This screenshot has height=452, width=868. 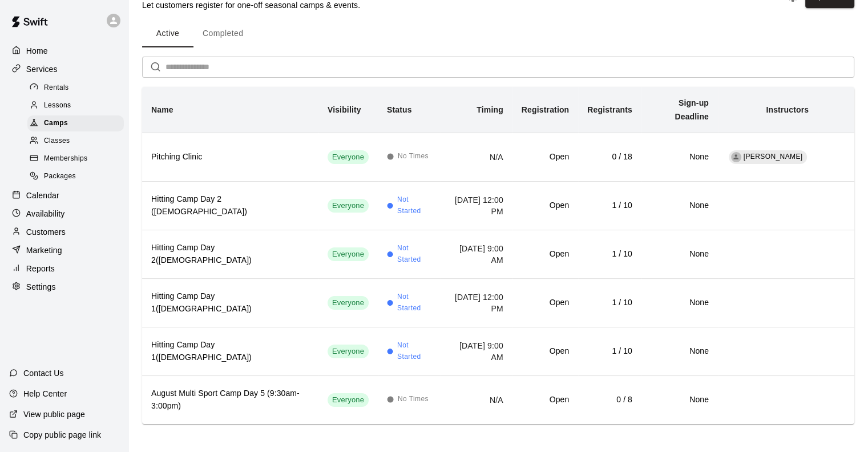 I want to click on b: Instructors, so click(x=787, y=110).